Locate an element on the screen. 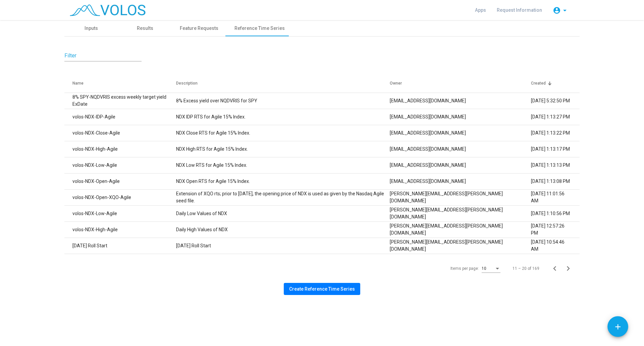  mat-icon: add is located at coordinates (618, 327).